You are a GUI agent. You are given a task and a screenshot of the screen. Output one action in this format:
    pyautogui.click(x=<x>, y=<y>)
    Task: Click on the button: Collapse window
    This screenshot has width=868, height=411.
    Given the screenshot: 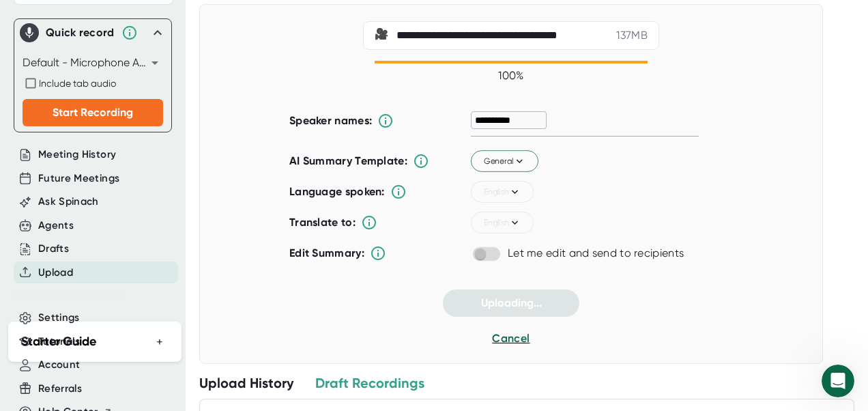 What is the action you would take?
    pyautogui.click(x=423, y=18)
    